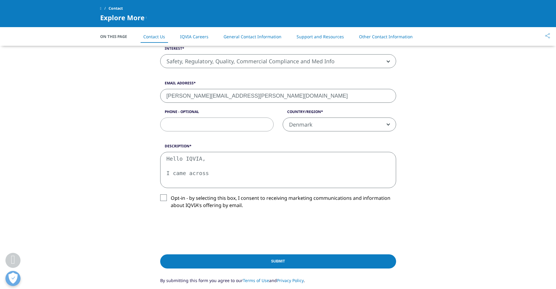  Describe the element at coordinates (339, 113) in the screenshot. I see `label: Country/Region` at that location.